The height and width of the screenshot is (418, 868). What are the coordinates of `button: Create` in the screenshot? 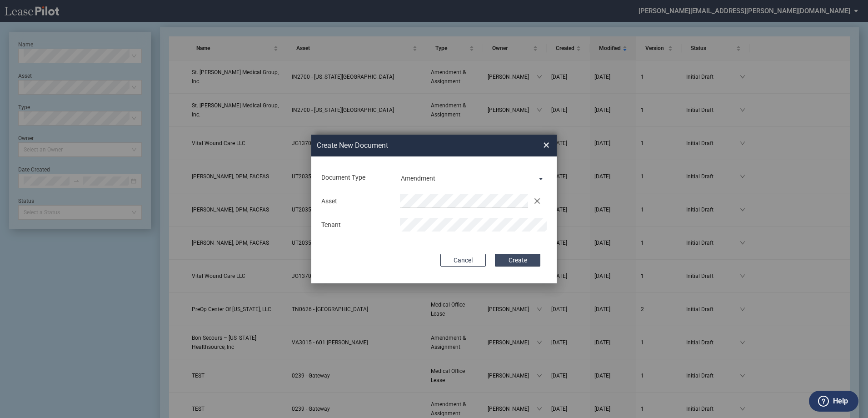 It's located at (517, 260).